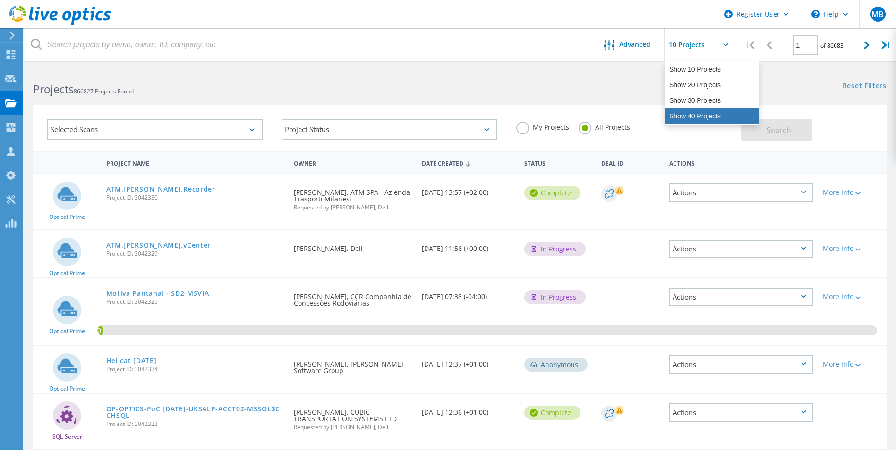 The width and height of the screenshot is (896, 450). Describe the element at coordinates (158, 294) in the screenshot. I see `a: Motiva Pantanal - SD2-MSVIA` at that location.